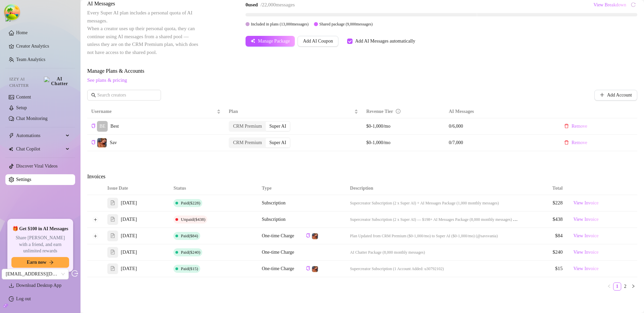 The width and height of the screenshot is (644, 313). What do you see at coordinates (113, 142) in the screenshot?
I see `span: Sav` at bounding box center [113, 142].